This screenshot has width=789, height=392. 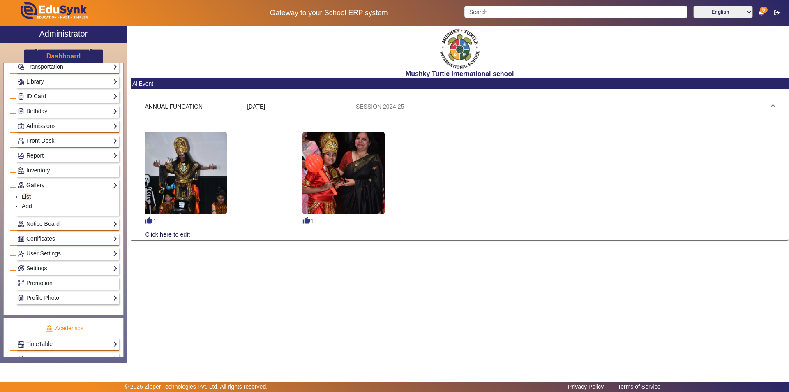 I want to click on img: Inventory.png, so click(x=21, y=170).